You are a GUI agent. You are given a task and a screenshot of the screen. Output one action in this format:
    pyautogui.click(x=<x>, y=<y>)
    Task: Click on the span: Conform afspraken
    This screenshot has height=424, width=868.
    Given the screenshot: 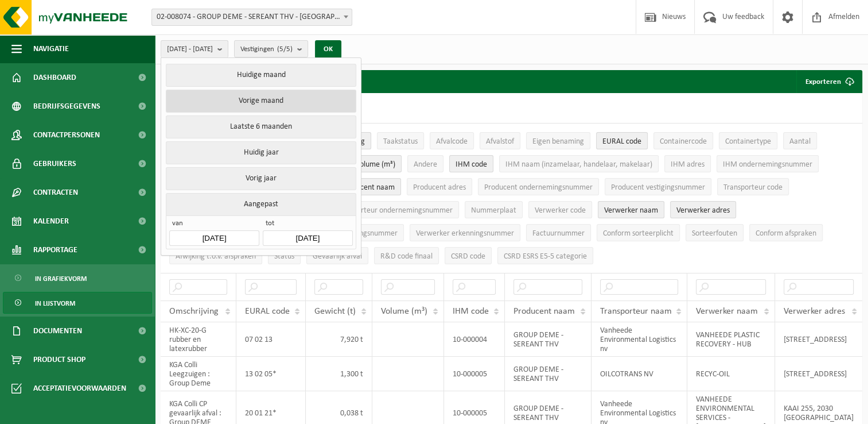 What is the action you would take?
    pyautogui.click(x=786, y=233)
    